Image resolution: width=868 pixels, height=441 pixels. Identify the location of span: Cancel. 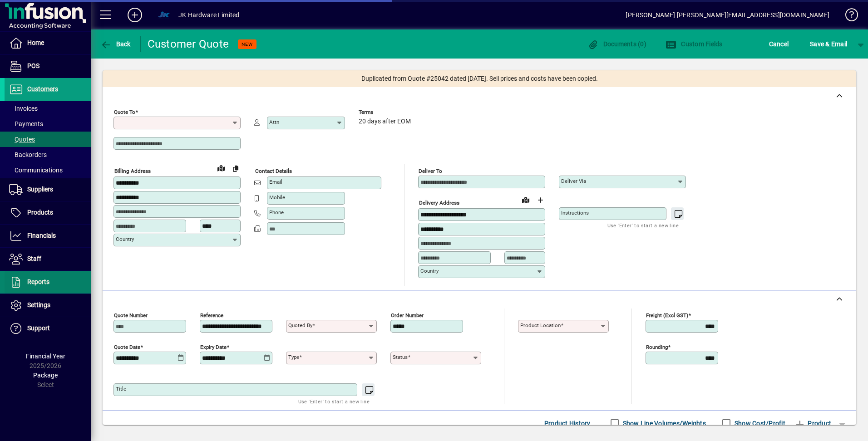
(779, 44).